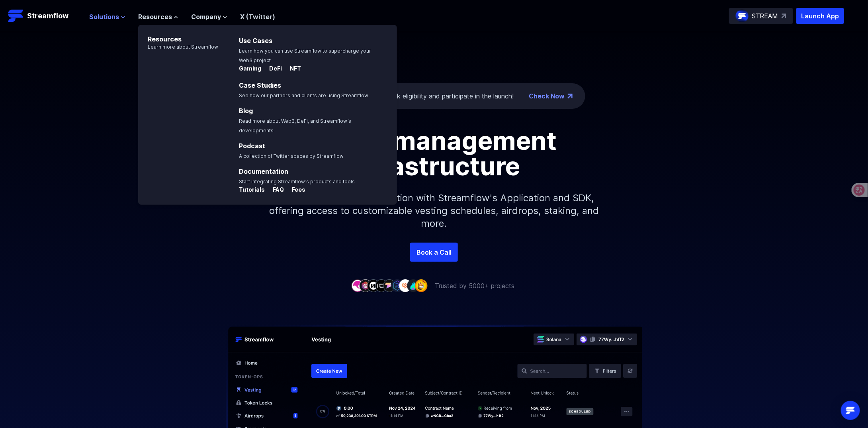 Image resolution: width=868 pixels, height=428 pixels. What do you see at coordinates (48, 16) in the screenshot?
I see `p: Streamflow` at bounding box center [48, 16].